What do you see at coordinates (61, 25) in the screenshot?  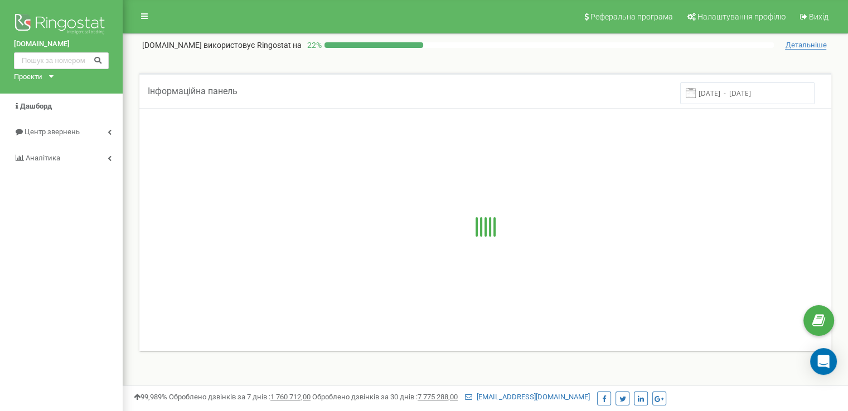 I see `img: Ringostat logo` at bounding box center [61, 25].